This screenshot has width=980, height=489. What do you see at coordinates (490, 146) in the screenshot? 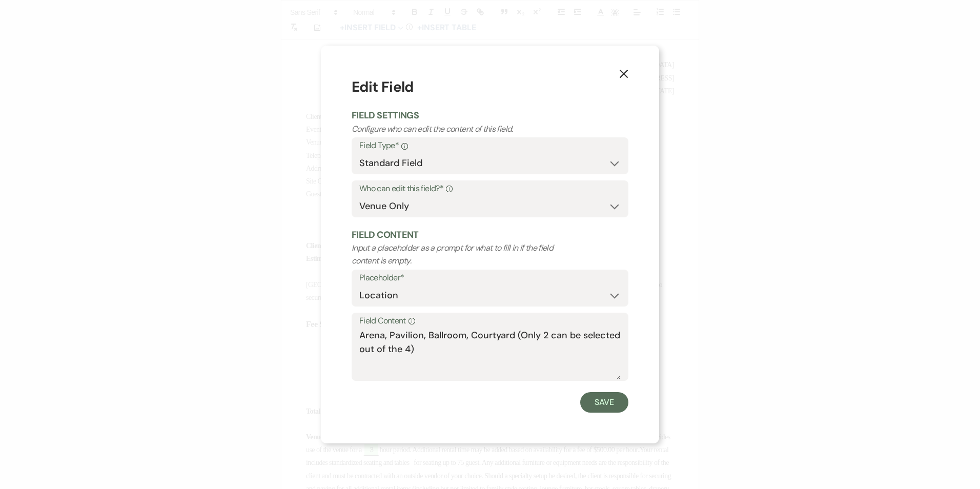
I see `label: Field Type*` at bounding box center [490, 146].